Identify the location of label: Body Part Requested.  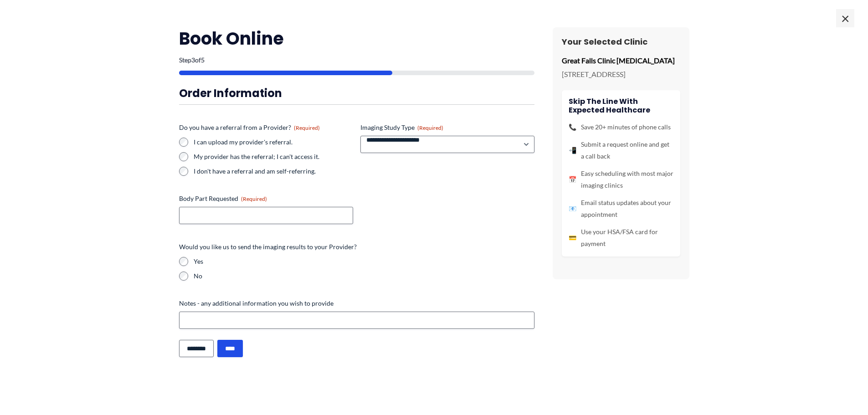
(266, 199).